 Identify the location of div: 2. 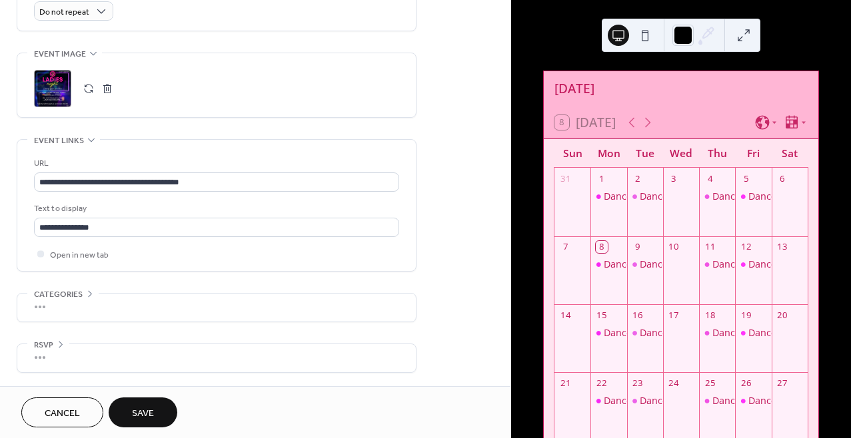
(638, 179).